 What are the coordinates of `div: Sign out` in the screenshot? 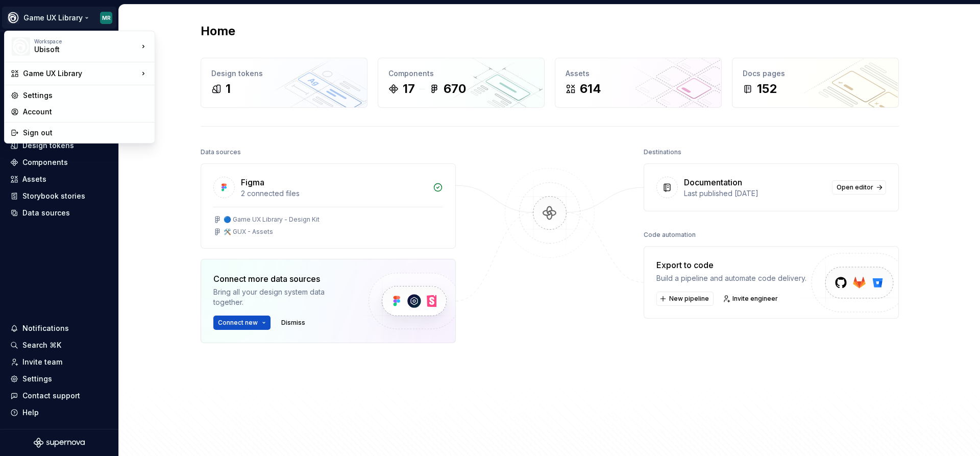 It's located at (86, 133).